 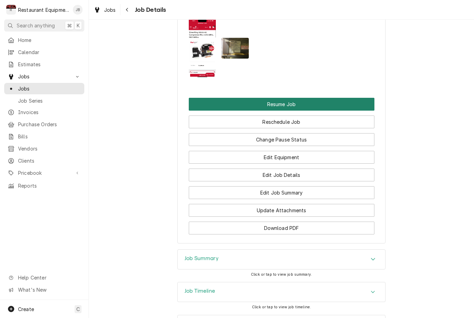 I want to click on span: Job Series, so click(x=49, y=101).